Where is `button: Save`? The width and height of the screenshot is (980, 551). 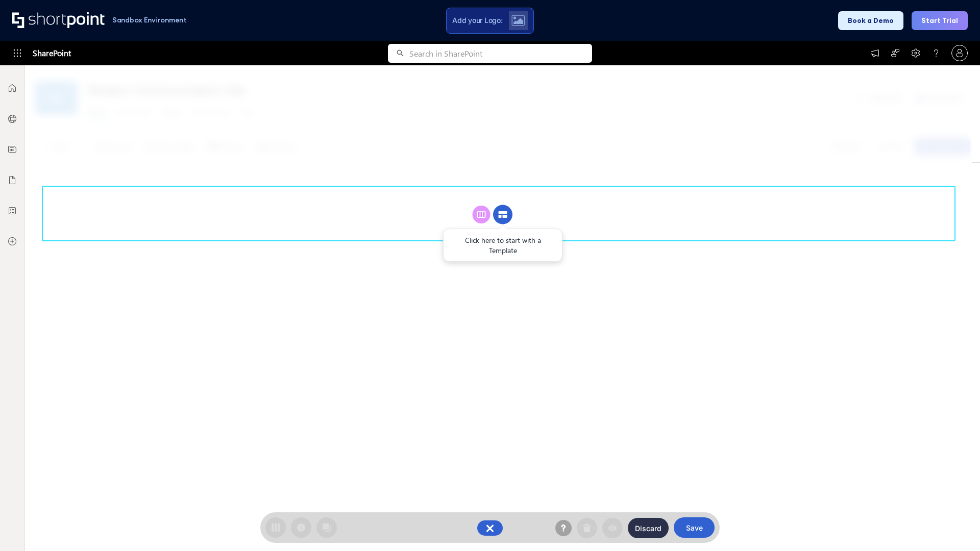
button: Save is located at coordinates (695, 528).